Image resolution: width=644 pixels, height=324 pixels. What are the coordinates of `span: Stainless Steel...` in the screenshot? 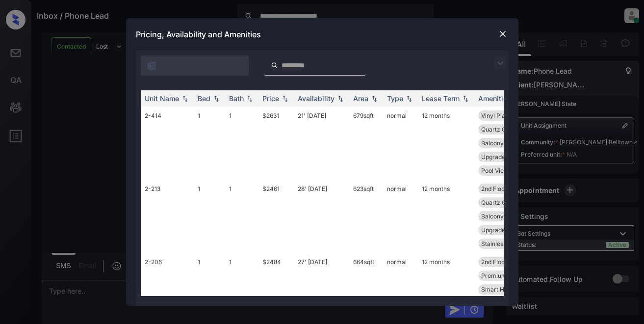 It's located at (504, 243).